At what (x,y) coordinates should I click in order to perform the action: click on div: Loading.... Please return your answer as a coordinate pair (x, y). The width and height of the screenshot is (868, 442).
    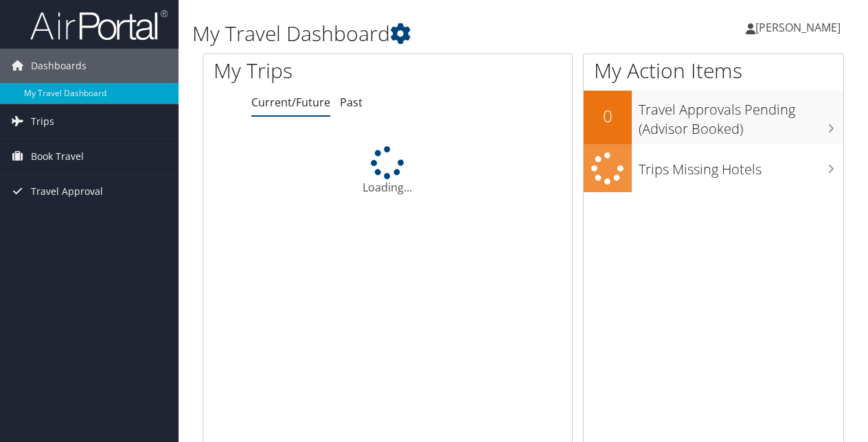
    Looking at the image, I should click on (387, 171).